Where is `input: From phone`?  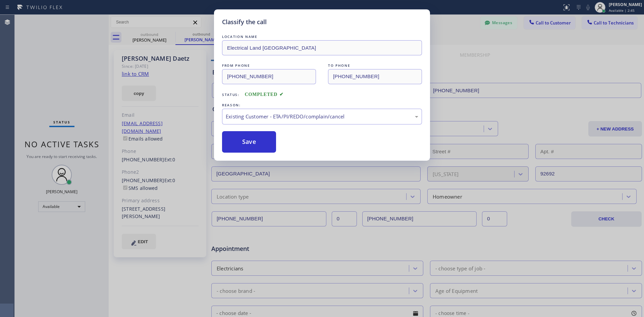
input: From phone is located at coordinates (269, 76).